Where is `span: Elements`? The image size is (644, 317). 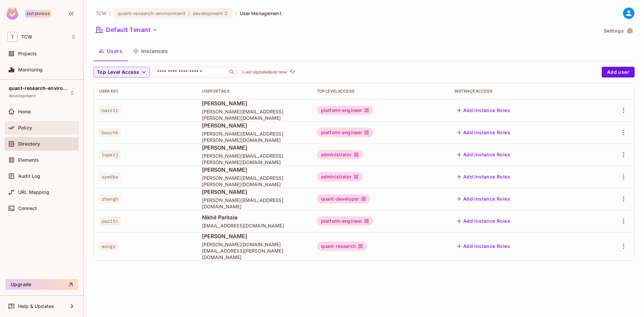
span: Elements is located at coordinates (29, 160).